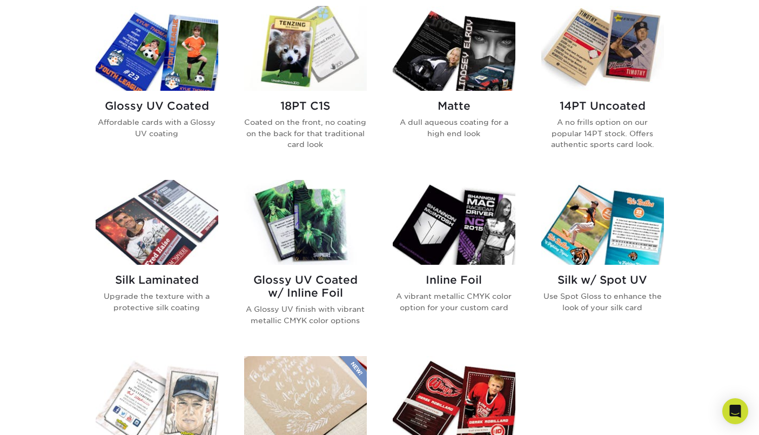 Image resolution: width=759 pixels, height=435 pixels. I want to click on p: A dull aqueous coating for a high end look, so click(454, 128).